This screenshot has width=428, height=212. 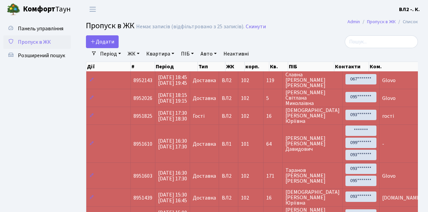 I want to click on a: Admin, so click(x=354, y=22).